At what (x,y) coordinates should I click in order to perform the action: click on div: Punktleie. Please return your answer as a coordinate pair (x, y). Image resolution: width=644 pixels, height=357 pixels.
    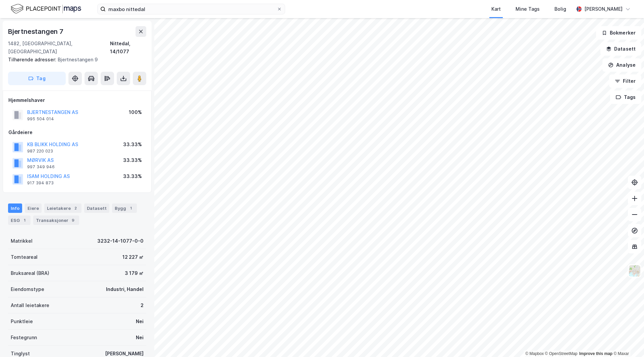
    Looking at the image, I should click on (22, 321).